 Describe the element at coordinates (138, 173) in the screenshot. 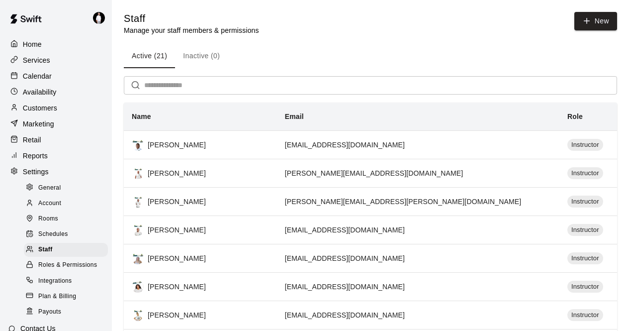

I see `img: fc762c95-c6e5-47d4-848a-34b15301e1dc%2Fbb563da4-e84f-4ce0-85f7-f348d4db3361_image-1757081157186` at that location.